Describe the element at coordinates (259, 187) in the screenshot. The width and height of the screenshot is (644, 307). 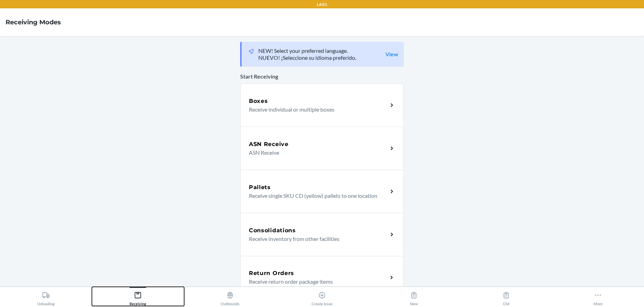
I see `h5: Pallets` at that location.